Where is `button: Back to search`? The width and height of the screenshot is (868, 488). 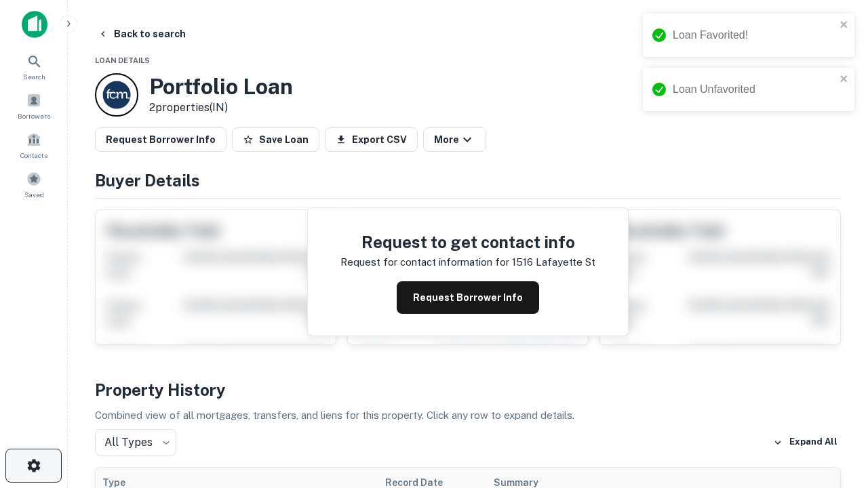
button: Back to search is located at coordinates (142, 34).